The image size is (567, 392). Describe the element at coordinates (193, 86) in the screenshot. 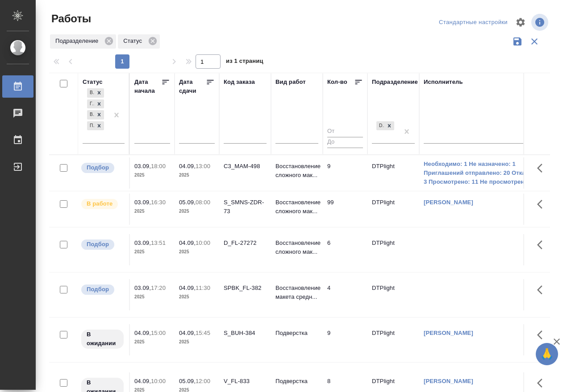

I see `div: Дата сдачи` at that location.